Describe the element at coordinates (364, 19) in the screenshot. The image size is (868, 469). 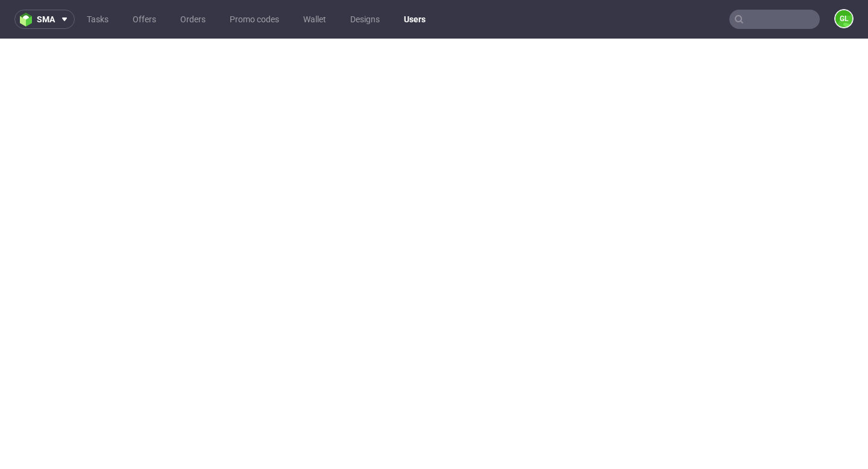
I see `a: Designs` at that location.